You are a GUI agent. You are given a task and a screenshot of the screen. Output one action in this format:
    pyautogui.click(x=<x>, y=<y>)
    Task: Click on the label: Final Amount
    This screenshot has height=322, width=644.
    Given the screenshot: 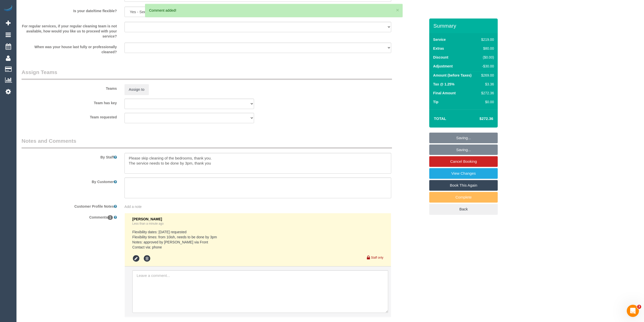 What is the action you would take?
    pyautogui.click(x=444, y=93)
    